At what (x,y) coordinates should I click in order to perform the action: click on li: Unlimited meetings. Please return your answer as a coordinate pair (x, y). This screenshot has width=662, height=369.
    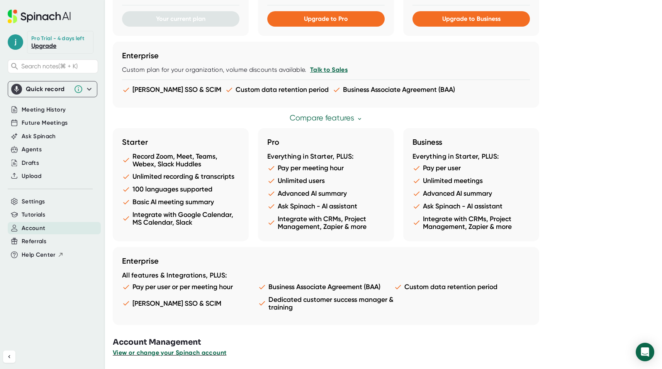
    Looking at the image, I should click on (471, 181).